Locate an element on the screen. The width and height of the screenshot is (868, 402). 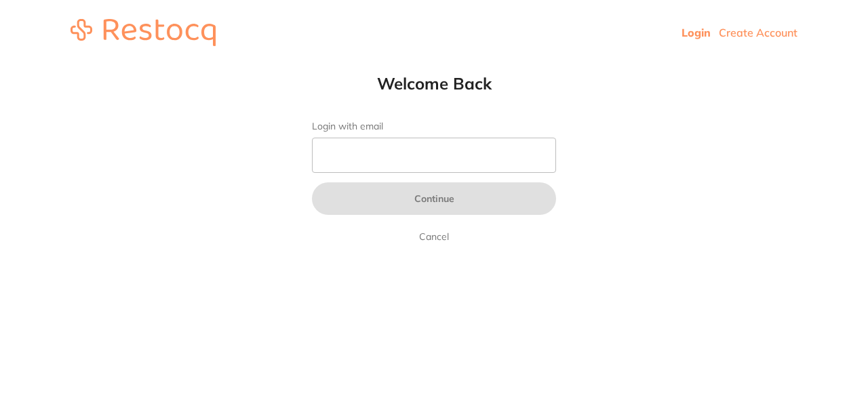
a: Login is located at coordinates (696, 33).